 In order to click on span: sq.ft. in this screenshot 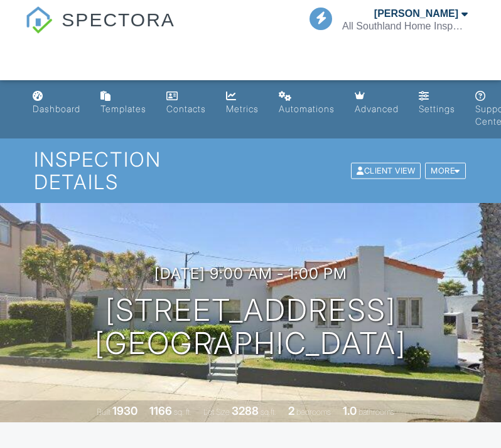, I will do `click(267, 411)`.